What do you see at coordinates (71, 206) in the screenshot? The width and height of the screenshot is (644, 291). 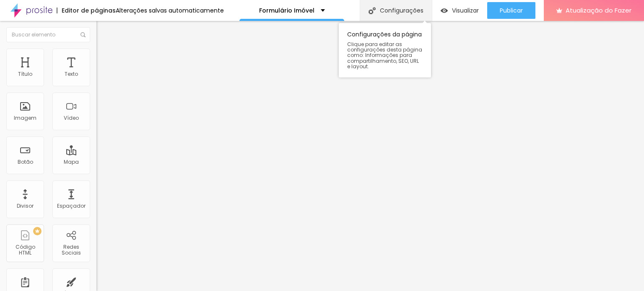 I see `font: Espaçador` at bounding box center [71, 206].